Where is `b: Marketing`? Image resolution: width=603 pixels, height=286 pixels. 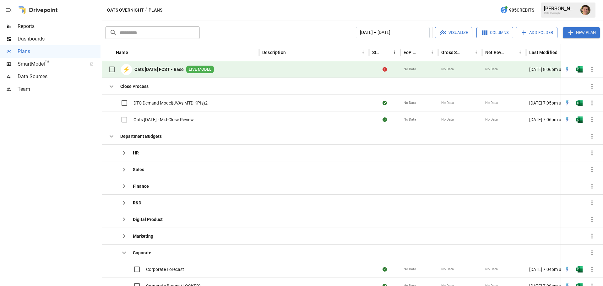 b: Marketing is located at coordinates (143, 236).